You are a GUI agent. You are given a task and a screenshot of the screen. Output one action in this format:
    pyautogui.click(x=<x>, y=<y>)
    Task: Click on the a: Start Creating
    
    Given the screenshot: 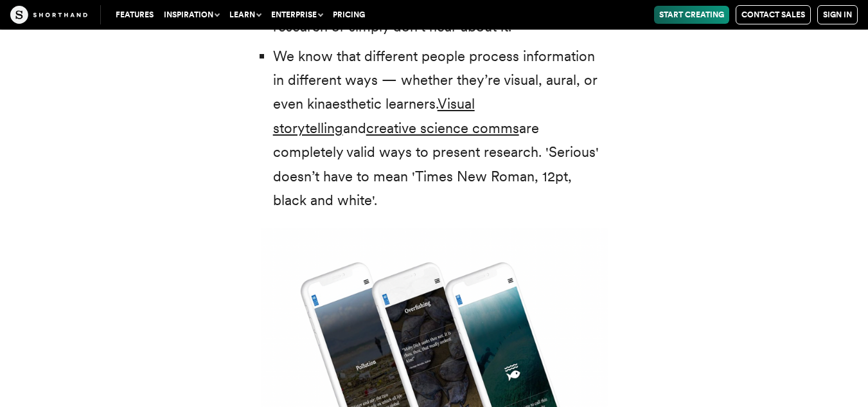 What is the action you would take?
    pyautogui.click(x=691, y=15)
    